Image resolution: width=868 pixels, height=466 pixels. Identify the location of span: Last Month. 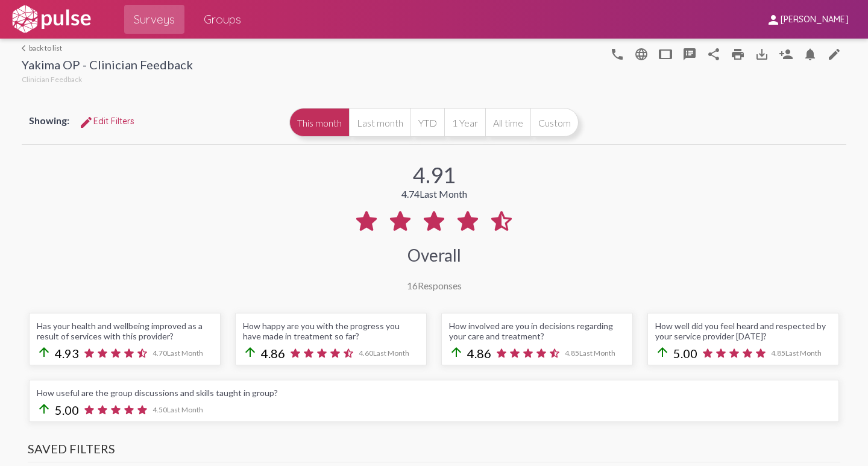
(804, 352).